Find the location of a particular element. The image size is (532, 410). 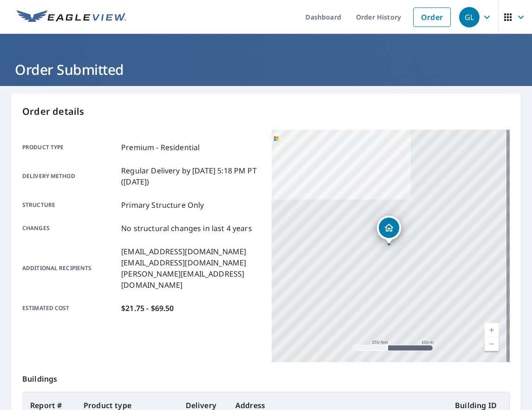

p: Delivery method is located at coordinates (70, 176).